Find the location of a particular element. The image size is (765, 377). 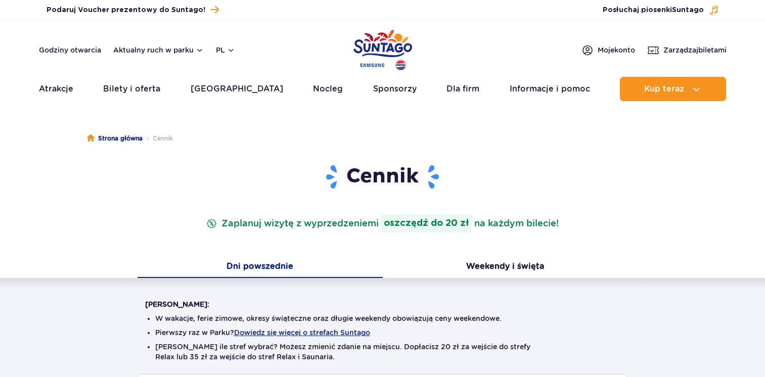

p: Zaplanuj wizytę z wyprzedzeniem na każdym bilecie! is located at coordinates (382, 224).